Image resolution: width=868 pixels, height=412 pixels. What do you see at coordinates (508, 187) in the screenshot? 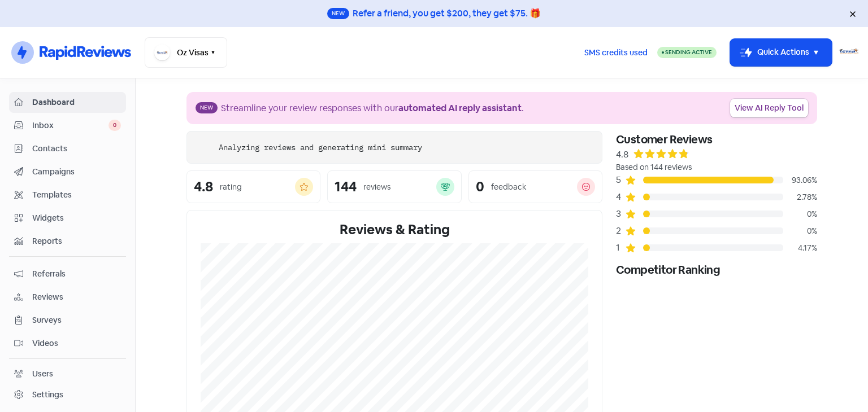
I see `div: feedback` at bounding box center [508, 187].